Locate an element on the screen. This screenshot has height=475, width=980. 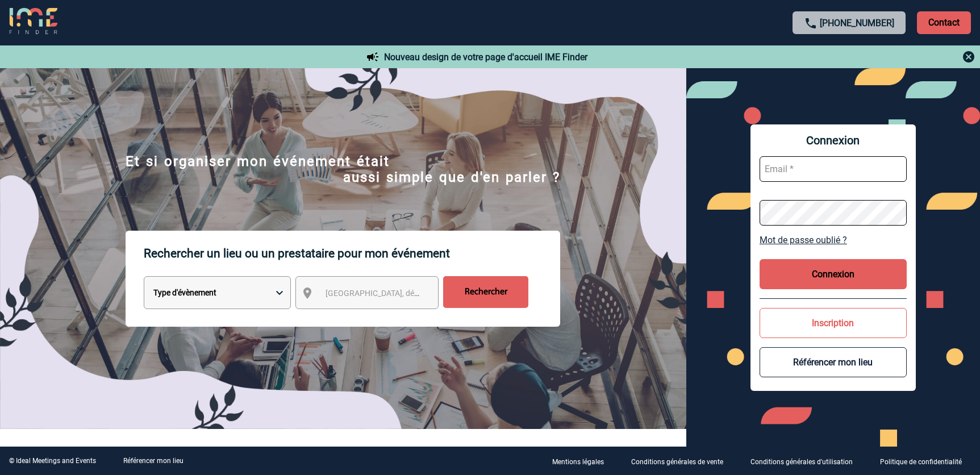
a: Référencer mon lieu is located at coordinates (154, 461).